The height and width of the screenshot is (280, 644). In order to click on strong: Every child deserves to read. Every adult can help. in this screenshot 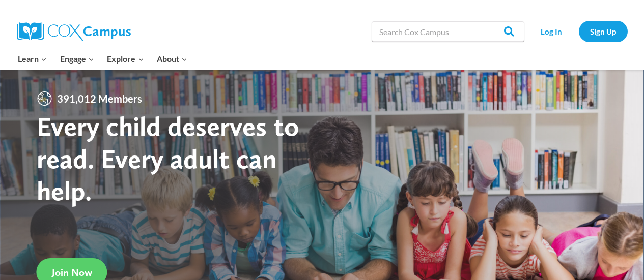, I will do `click(168, 158)`.